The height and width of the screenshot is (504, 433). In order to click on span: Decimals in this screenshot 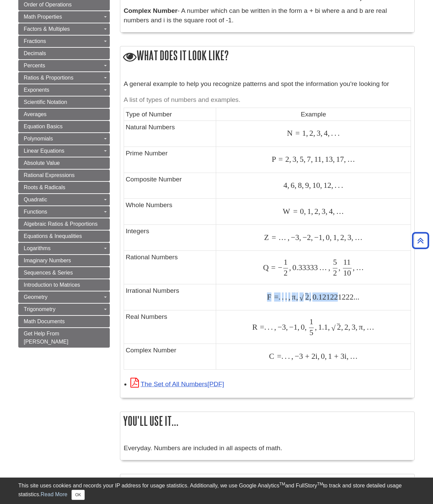, I will do `click(35, 53)`.